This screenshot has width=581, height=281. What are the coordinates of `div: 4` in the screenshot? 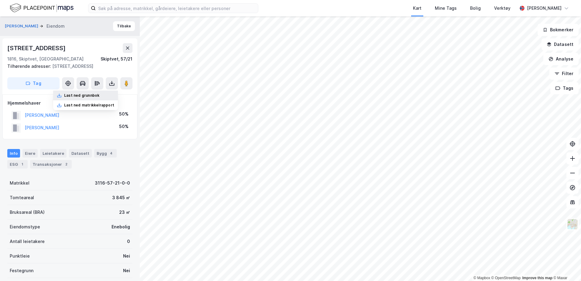 It's located at (111, 153).